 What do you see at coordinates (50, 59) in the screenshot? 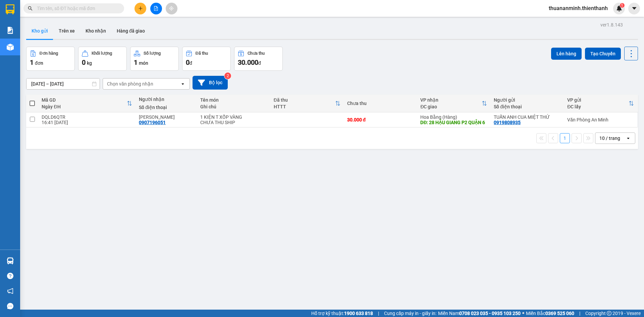
I see `button: Đơn hàng1đơn` at bounding box center [50, 59].